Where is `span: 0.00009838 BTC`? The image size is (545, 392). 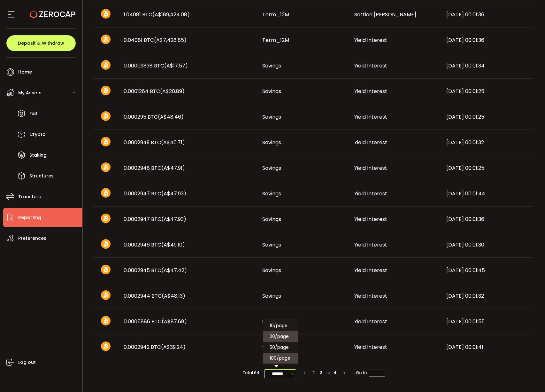 span: 0.00009838 BTC is located at coordinates (156, 66).